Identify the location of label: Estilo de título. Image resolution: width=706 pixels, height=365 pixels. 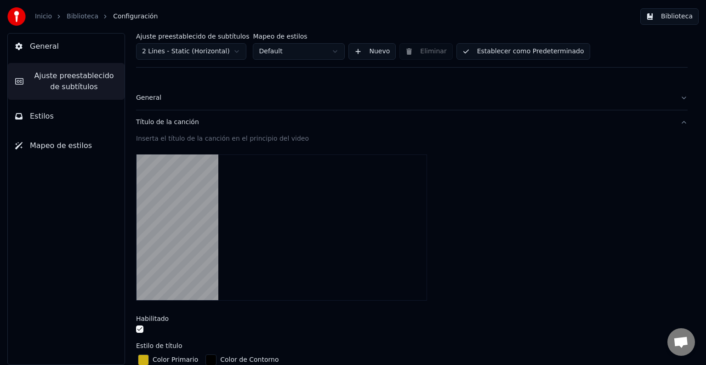
(159, 346).